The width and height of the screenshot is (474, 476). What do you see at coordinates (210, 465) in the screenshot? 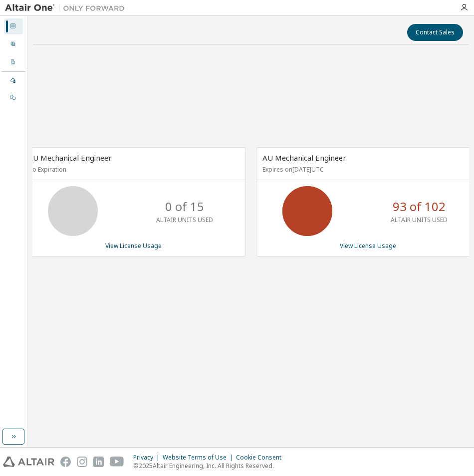
I see `p: © 2025 Altair Engineering, Inc. All Rights Reserved.` at bounding box center [210, 465].